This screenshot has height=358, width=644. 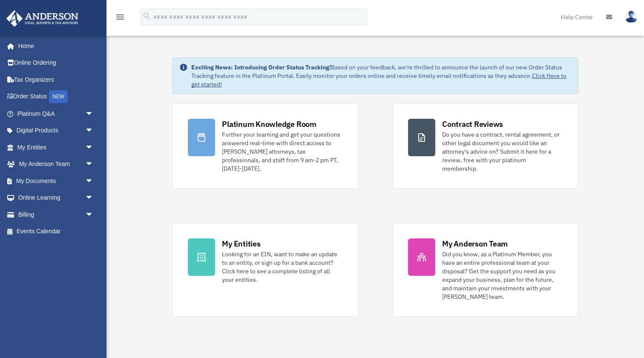 What do you see at coordinates (265, 269) in the screenshot?
I see `a: My Entities Looking for an EIN, want to make an update to an entity, or sign up for a bank accoun...` at bounding box center [265, 269].